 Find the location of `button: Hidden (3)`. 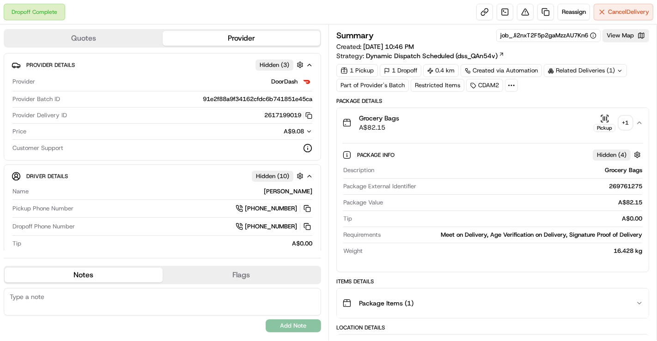

button: Hidden (3) is located at coordinates (280, 65).